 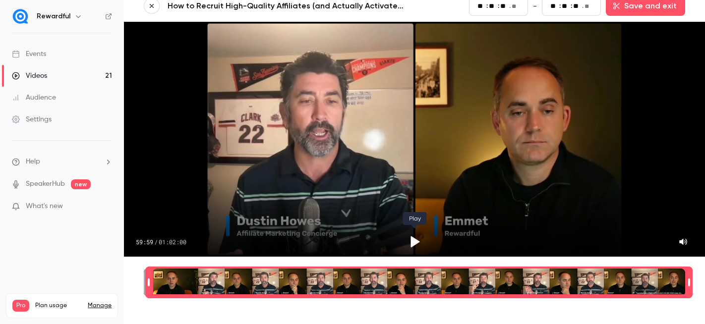 What do you see at coordinates (172, 242) in the screenshot?
I see `span: 01:02:00` at bounding box center [172, 242].